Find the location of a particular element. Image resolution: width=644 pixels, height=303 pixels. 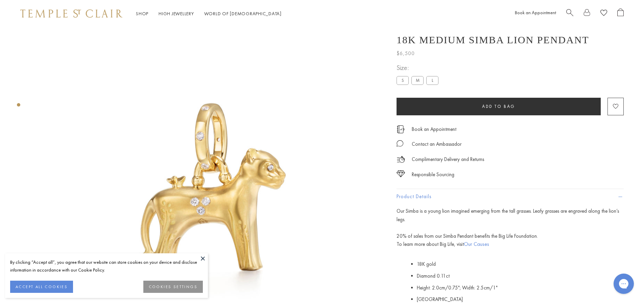

label: L is located at coordinates (432, 80).